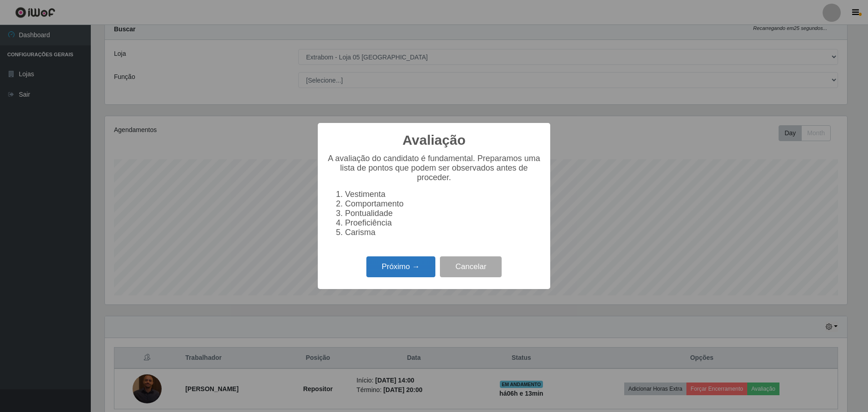 The height and width of the screenshot is (412, 868). I want to click on li: Comportamento, so click(443, 204).